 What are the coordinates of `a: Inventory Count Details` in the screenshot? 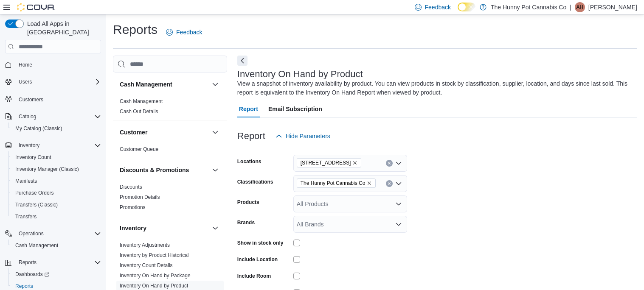 It's located at (146, 265).